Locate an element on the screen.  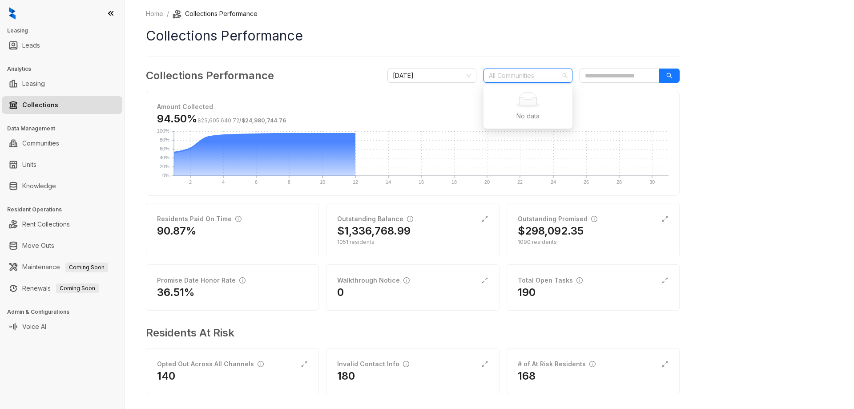
li: Voice AI is located at coordinates (62, 326).